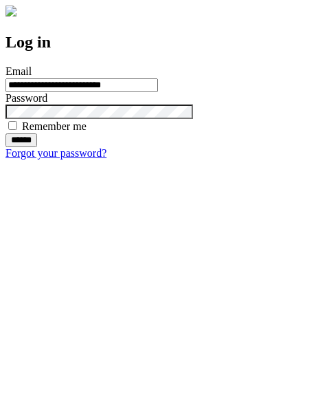 The height and width of the screenshot is (414, 309). Describe the element at coordinates (11, 11) in the screenshot. I see `img: logo-4e3dc11c47720685a147b03b5a06dd966a58ff35d612b21f08c02c0306f2b779.png` at that location.